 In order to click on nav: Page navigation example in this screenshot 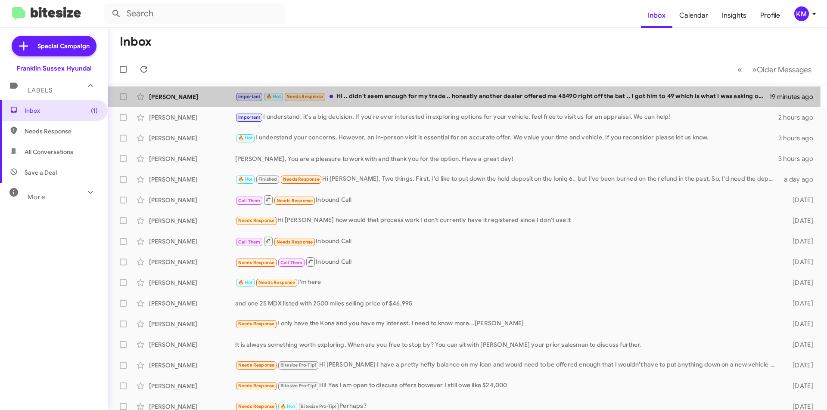, I will do `click(774, 69)`.